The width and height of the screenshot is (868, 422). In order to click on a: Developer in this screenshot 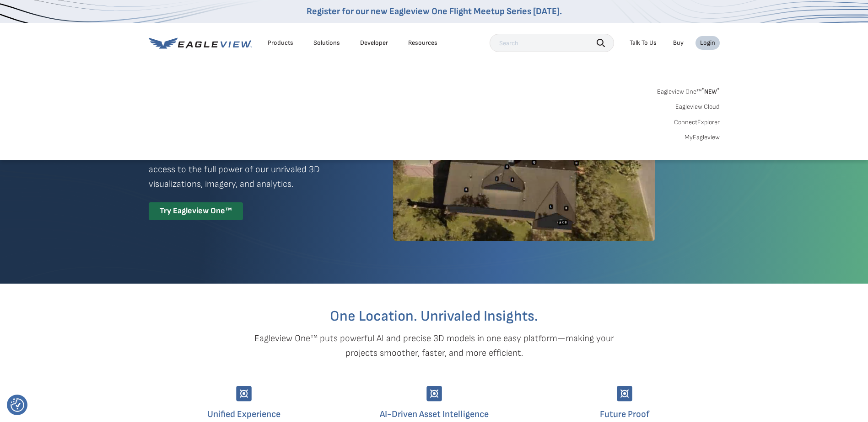, I will do `click(374, 43)`.